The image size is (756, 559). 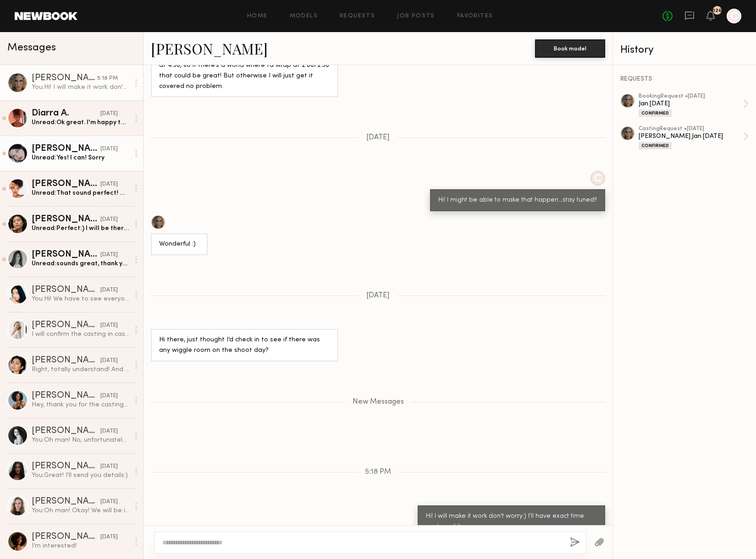 I want to click on a: Favorites, so click(x=475, y=16).